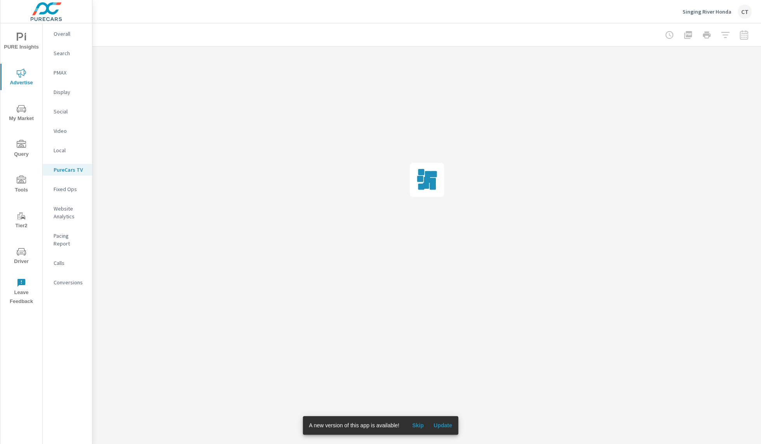 Image resolution: width=761 pixels, height=444 pixels. I want to click on p: Overall, so click(70, 34).